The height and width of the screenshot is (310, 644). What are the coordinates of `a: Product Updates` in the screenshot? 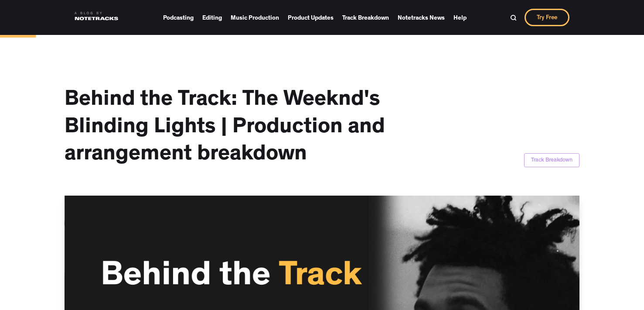 It's located at (311, 18).